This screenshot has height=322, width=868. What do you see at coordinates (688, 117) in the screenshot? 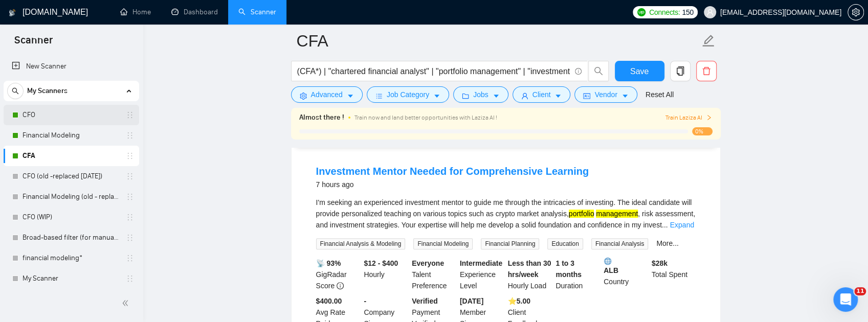
I see `span: Train Laziza AI` at bounding box center [688, 117].